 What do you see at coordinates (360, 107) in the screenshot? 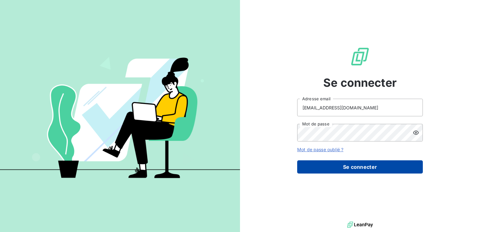
I see `input: placeholder` at bounding box center [360, 107].